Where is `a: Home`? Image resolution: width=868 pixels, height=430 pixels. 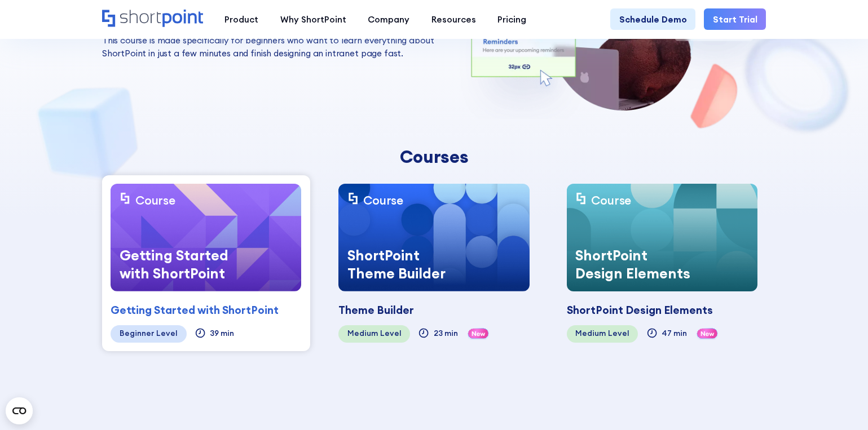 a: Home is located at coordinates (152, 18).